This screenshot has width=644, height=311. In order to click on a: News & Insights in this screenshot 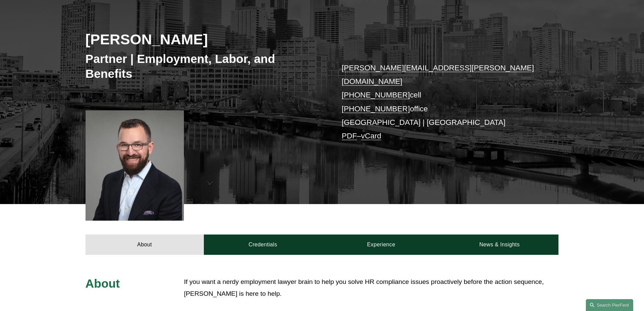, I will do `click(499, 244)`.